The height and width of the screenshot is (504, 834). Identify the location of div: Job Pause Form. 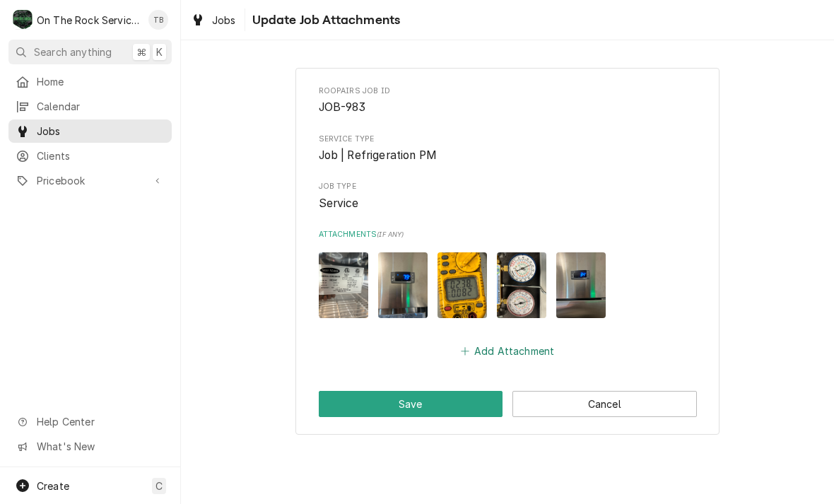
(507, 223).